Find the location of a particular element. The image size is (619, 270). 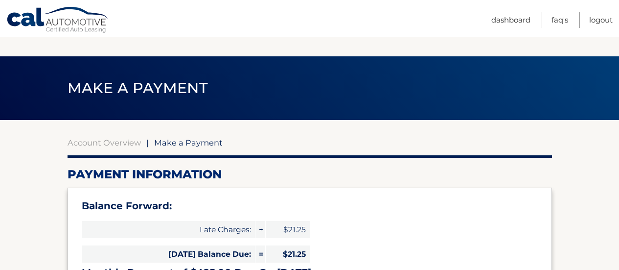

a: Account Overview is located at coordinates (104, 142).